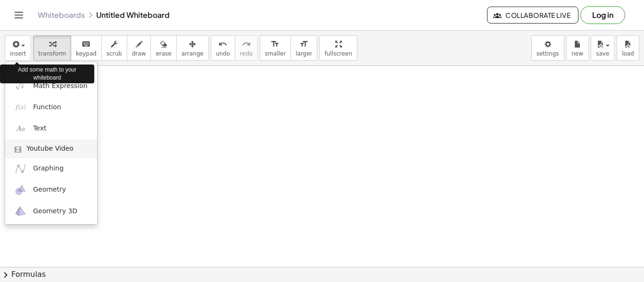 The width and height of the screenshot is (644, 282). Describe the element at coordinates (52, 54) in the screenshot. I see `span: transform` at that location.